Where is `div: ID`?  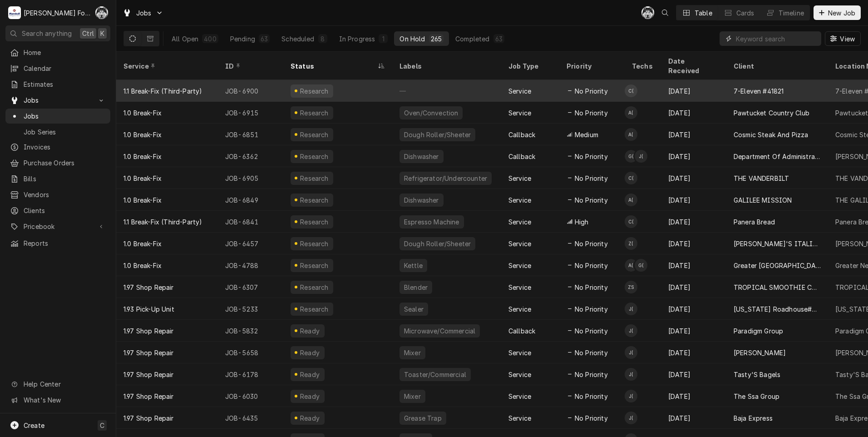
div: ID is located at coordinates (250, 66).